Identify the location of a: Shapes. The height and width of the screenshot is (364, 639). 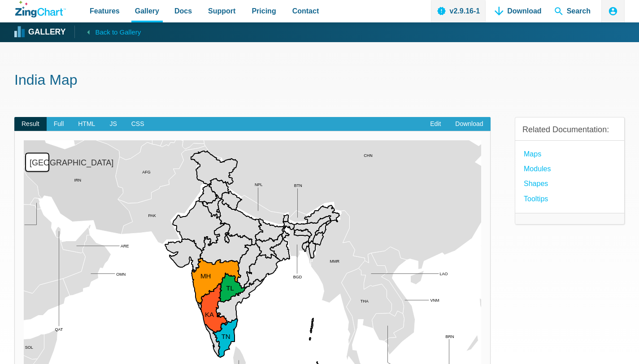
(536, 184).